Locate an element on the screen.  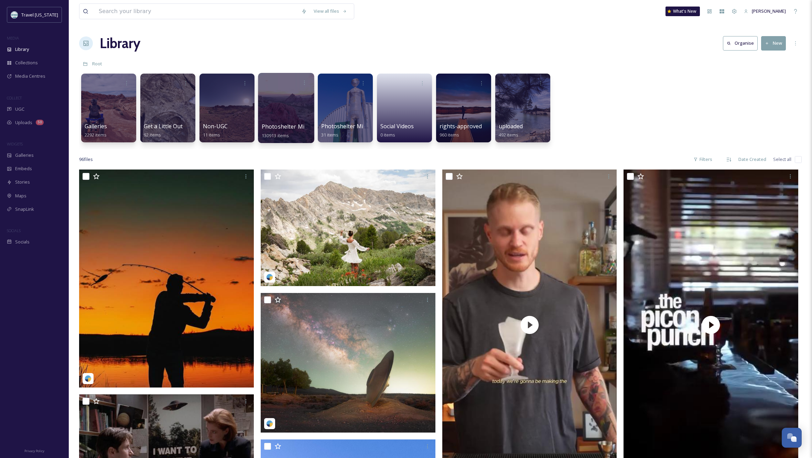
a: View all files is located at coordinates (330, 11).